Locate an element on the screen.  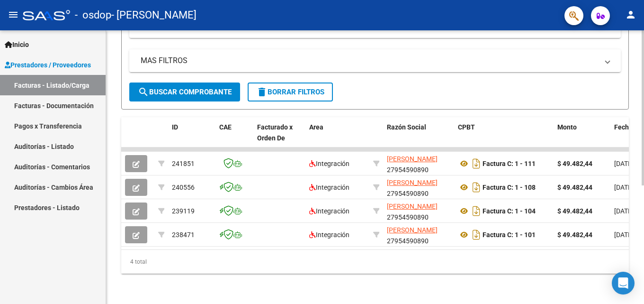
mat-expansion-panel-header: MAS FILTROS is located at coordinates (375, 61).